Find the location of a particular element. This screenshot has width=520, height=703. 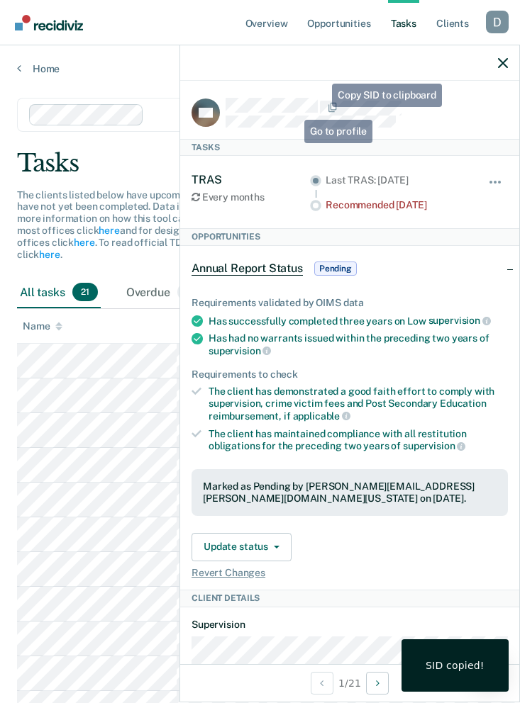

span: 21 is located at coordinates (85, 292).